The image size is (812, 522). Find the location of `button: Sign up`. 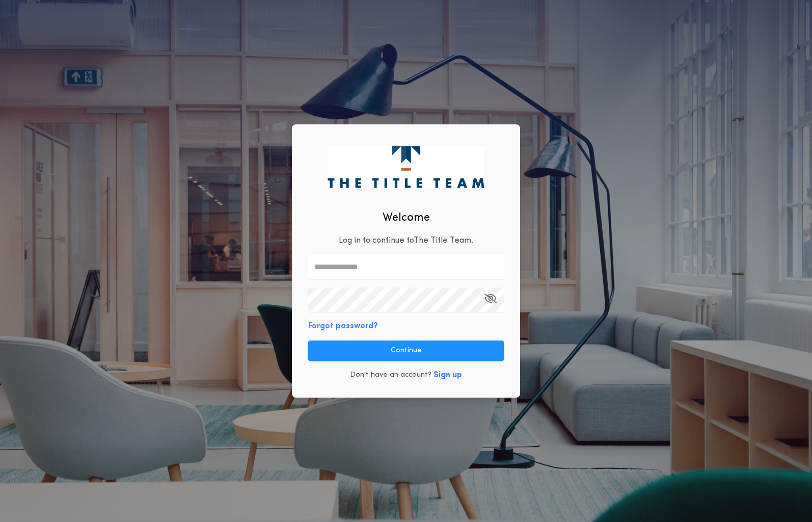

button: Sign up is located at coordinates (448, 375).